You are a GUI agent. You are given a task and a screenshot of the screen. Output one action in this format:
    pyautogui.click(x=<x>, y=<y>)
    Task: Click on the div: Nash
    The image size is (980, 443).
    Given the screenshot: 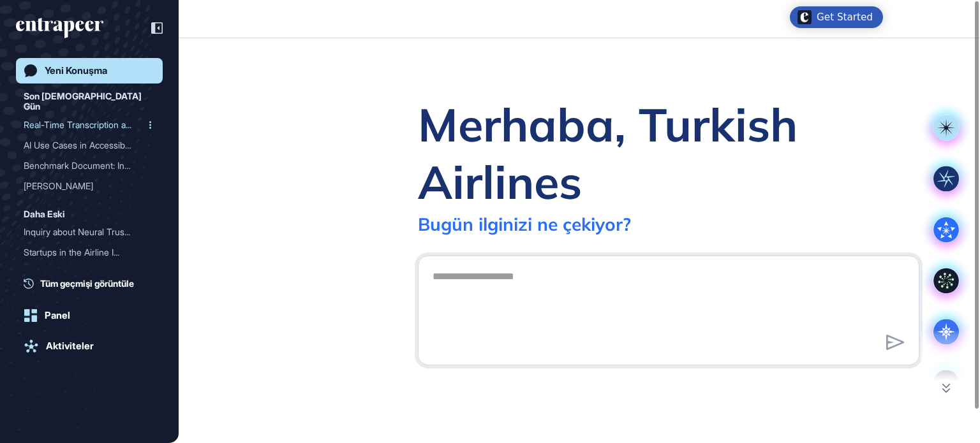 What is the action you would take?
    pyautogui.click(x=89, y=186)
    